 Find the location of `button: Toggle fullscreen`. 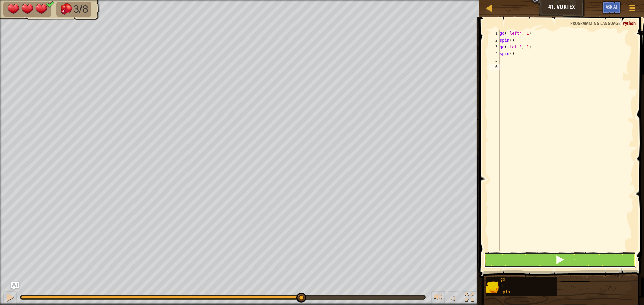

button: Toggle fullscreen is located at coordinates (469, 298).